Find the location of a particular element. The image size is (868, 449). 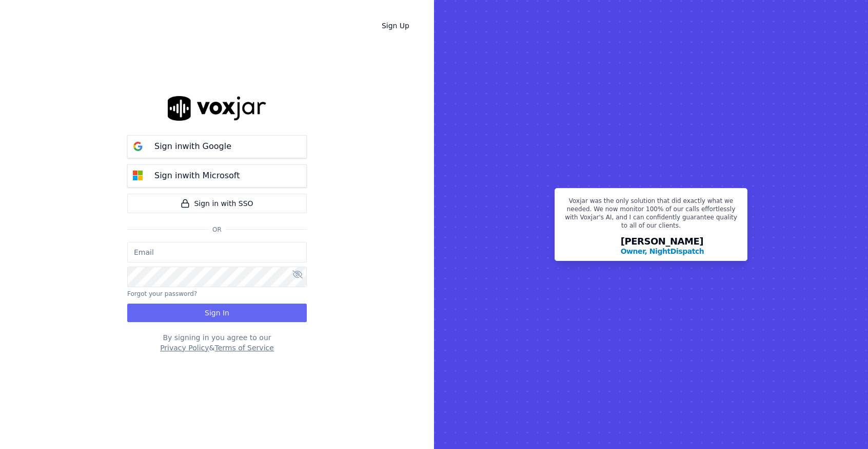

a: Sign in with SSO is located at coordinates (217, 203).